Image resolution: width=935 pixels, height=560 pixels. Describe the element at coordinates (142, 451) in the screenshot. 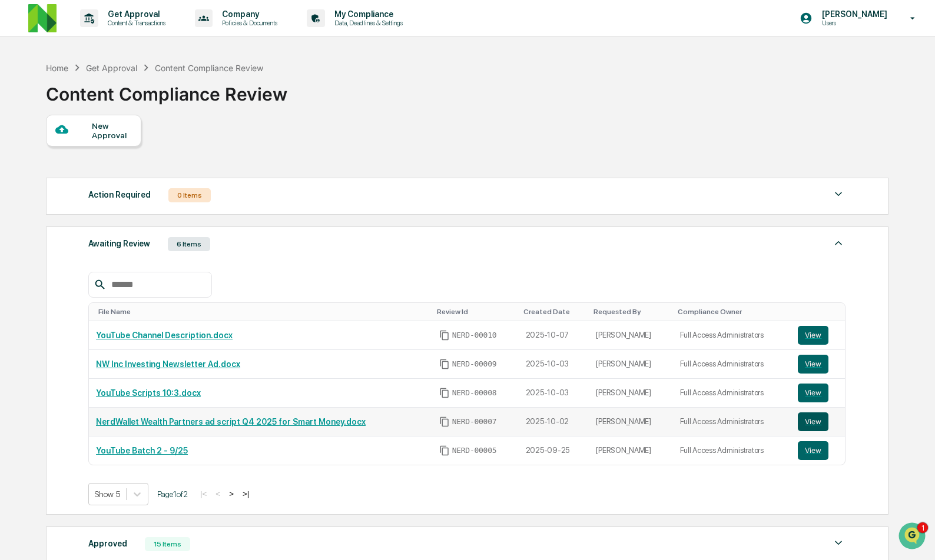

I see `a: YouTube Batch 2 - 9/25` at that location.